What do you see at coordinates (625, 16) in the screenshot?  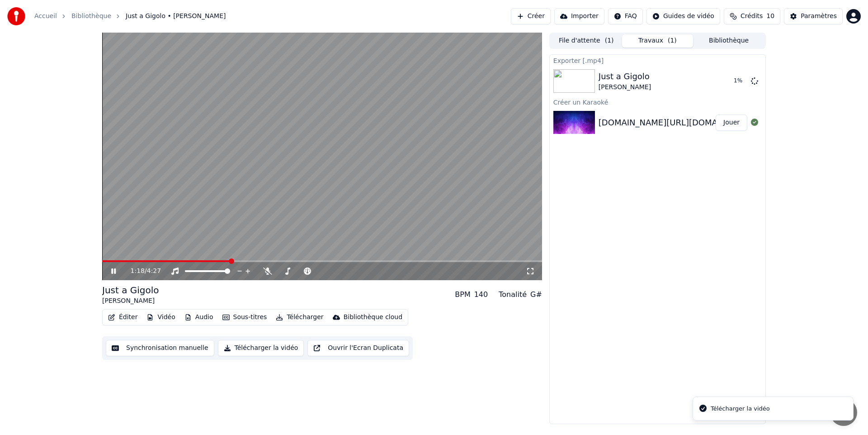 I see `button: FAQ` at bounding box center [625, 16].